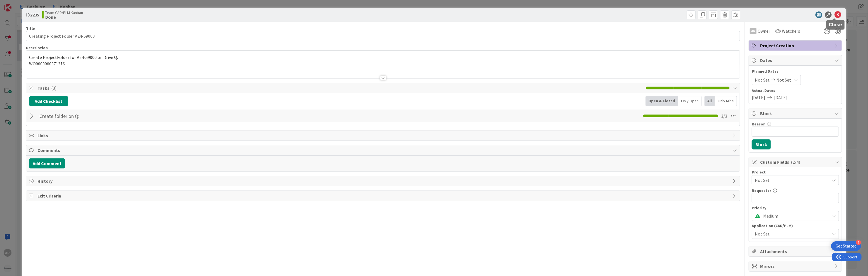 The image size is (868, 276). Describe the element at coordinates (791, 31) in the screenshot. I see `span: Watchers` at that location.